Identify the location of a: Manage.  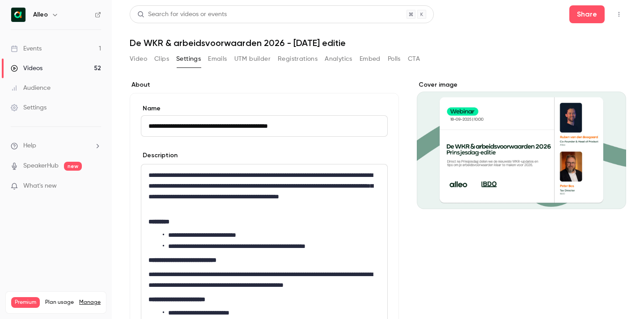
(90, 302).